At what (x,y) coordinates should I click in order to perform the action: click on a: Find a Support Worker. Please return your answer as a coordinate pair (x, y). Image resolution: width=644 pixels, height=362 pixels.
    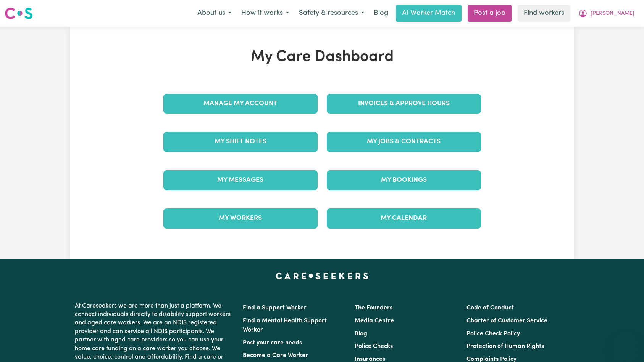
    Looking at the image, I should click on (275, 308).